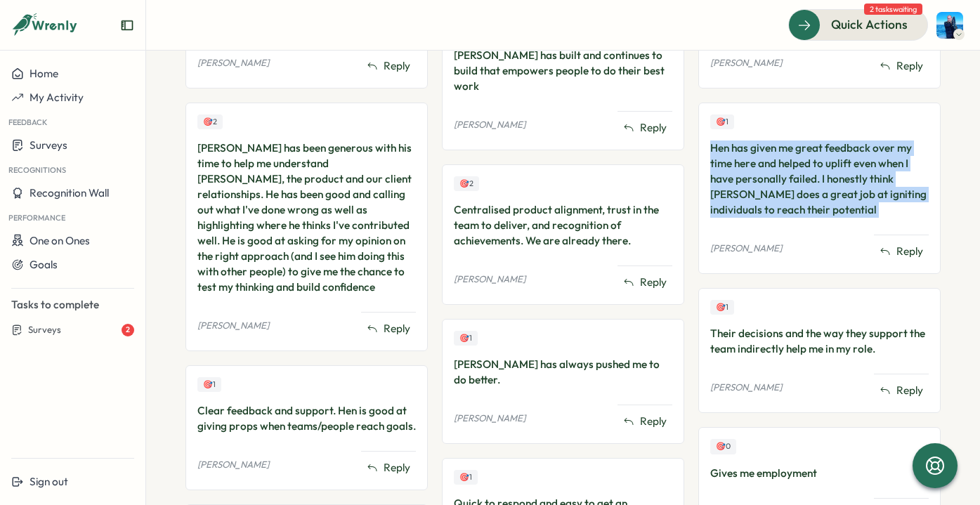 The image size is (980, 505). What do you see at coordinates (128, 25) in the screenshot?
I see `button: Expand sidebar` at bounding box center [128, 25].